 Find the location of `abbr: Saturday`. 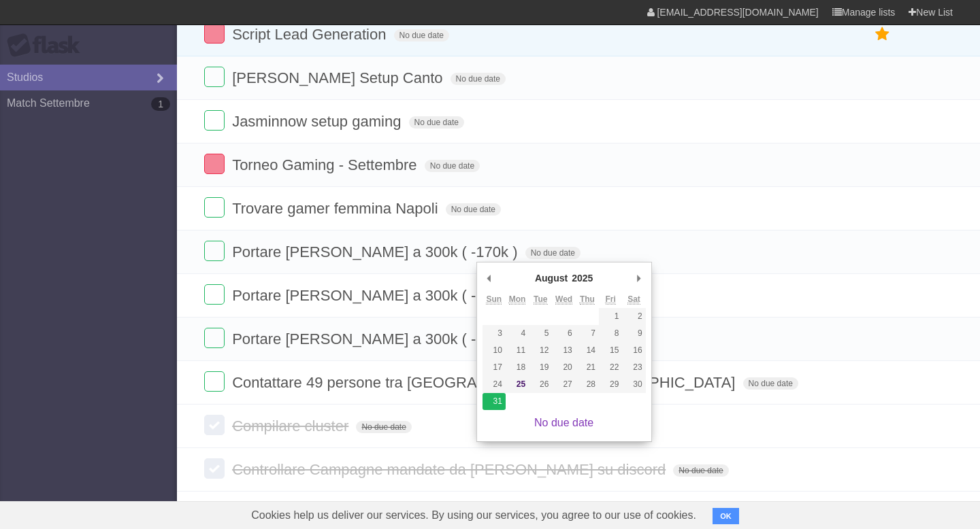

abbr: Saturday is located at coordinates (633, 300).